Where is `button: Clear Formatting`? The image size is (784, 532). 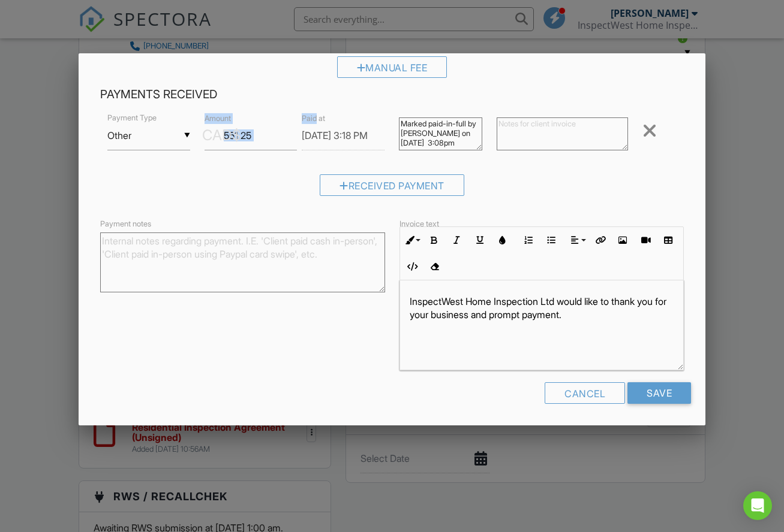
button: Clear Formatting is located at coordinates (434, 267).